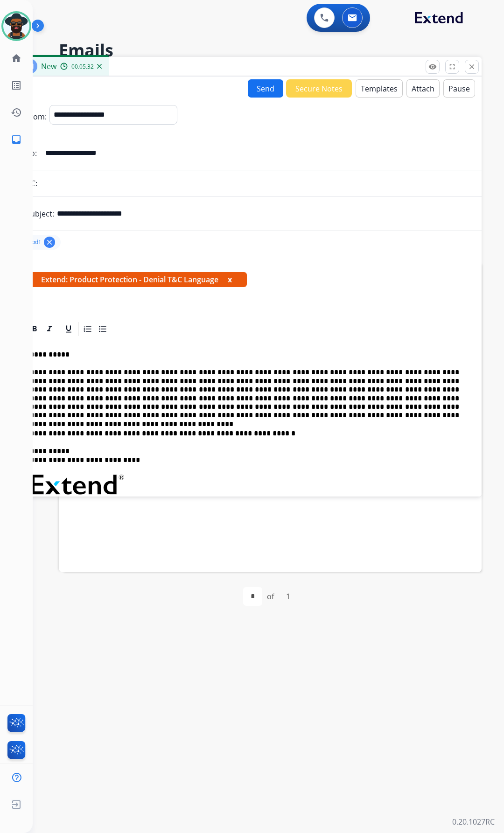 The width and height of the screenshot is (504, 833). What do you see at coordinates (433, 67) in the screenshot?
I see `mat-icon: remove_red_eye` at bounding box center [433, 67].